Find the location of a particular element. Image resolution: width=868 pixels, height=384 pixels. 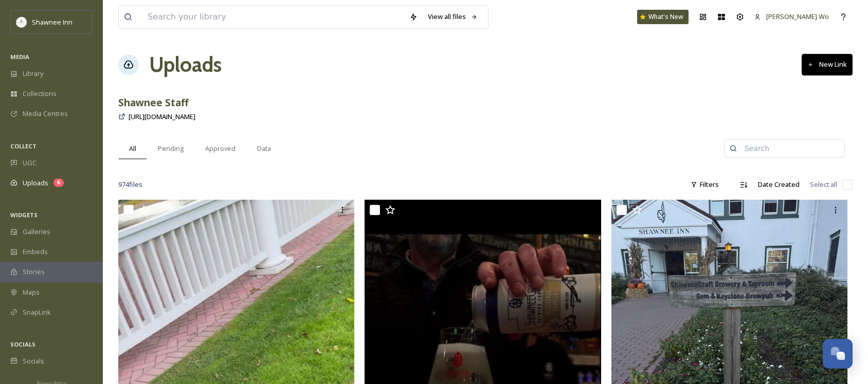

a: What's New is located at coordinates (663, 17).